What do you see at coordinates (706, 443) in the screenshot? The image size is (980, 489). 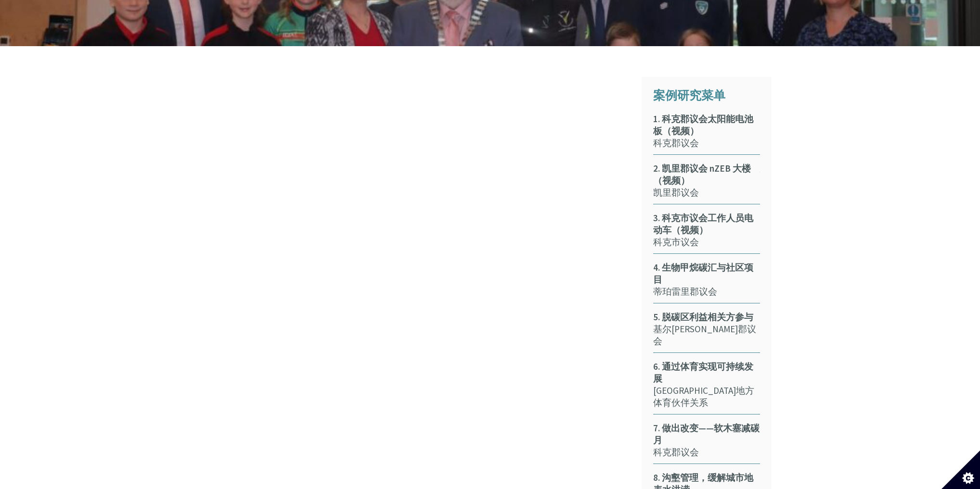 I see `a: 7. 做出改变——软木塞减碳月科克郡议会` at bounding box center [706, 443].